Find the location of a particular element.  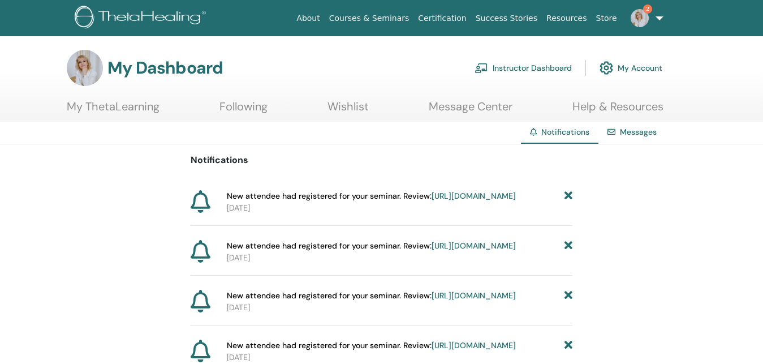

a: Resources is located at coordinates (567, 18).